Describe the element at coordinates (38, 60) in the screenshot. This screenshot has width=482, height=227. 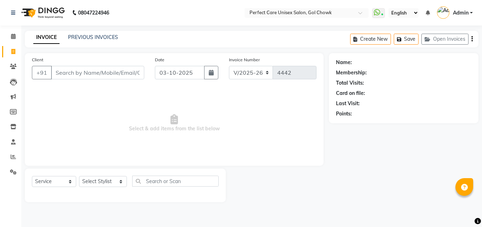
I see `label: Client` at that location.